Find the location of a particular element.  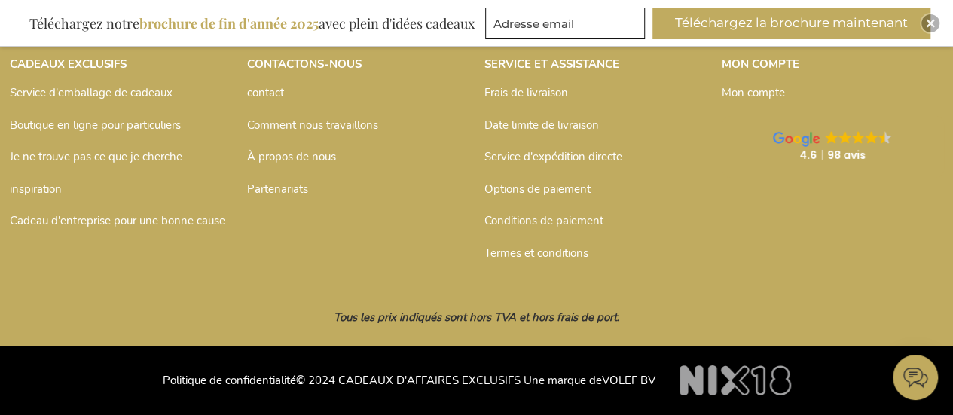

a: Service d'expédition directe is located at coordinates (553, 157).